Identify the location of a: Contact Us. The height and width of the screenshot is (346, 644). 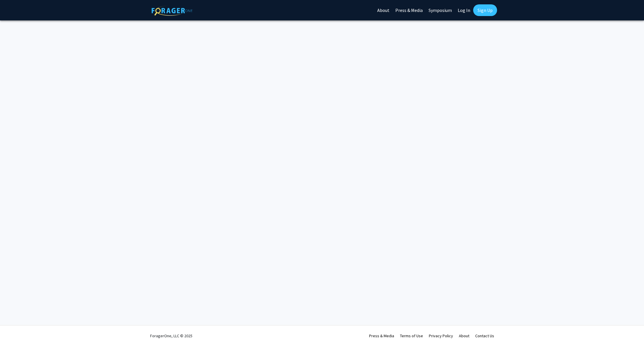
(484, 336).